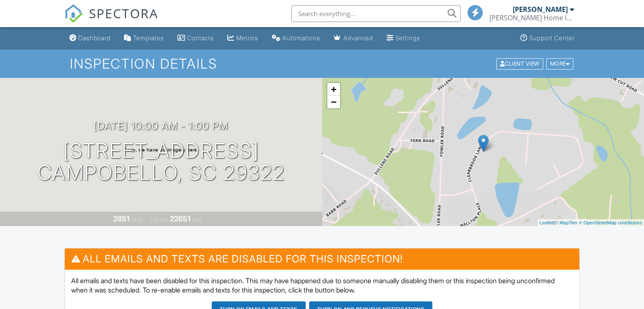  Describe the element at coordinates (197, 219) in the screenshot. I see `span: sq.ft.` at that location.